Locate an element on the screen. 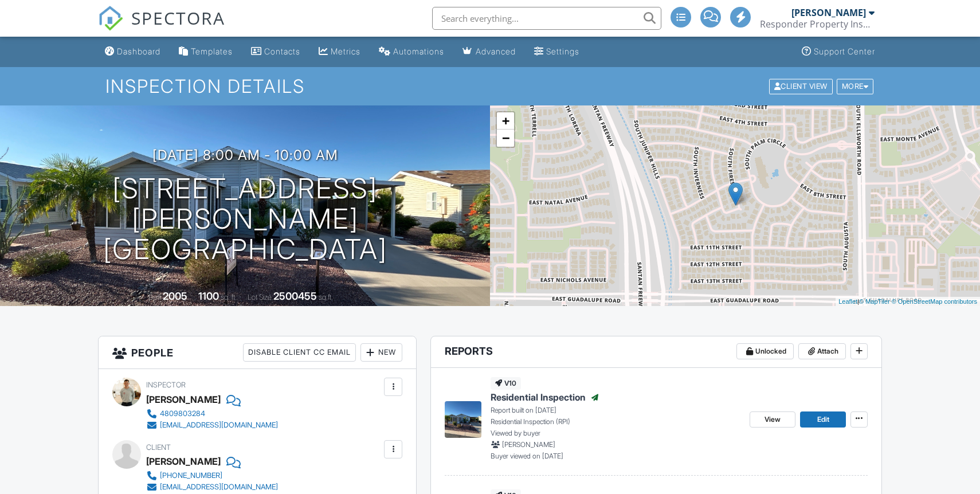 The image size is (980, 494). a: Advanced is located at coordinates (489, 51).